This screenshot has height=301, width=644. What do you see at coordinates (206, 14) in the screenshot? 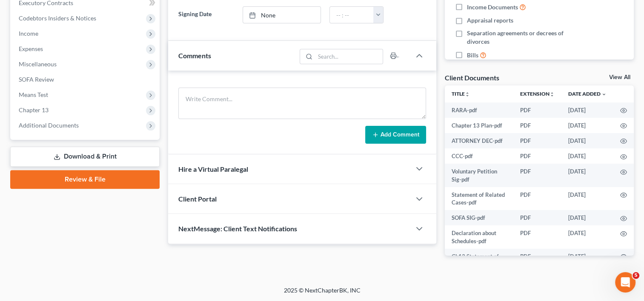
I see `label: Signing Date` at bounding box center [206, 14].